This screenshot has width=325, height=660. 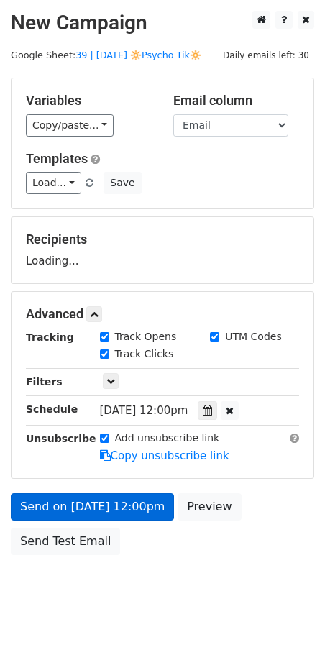 I want to click on label: Track Opens, so click(x=146, y=336).